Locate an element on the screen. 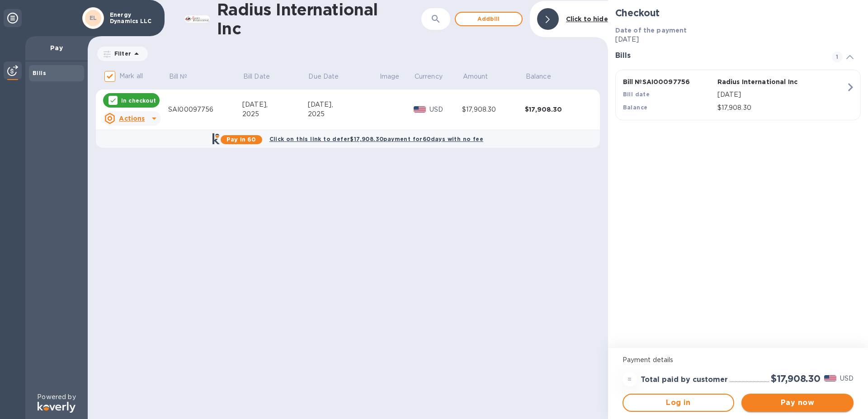 The width and height of the screenshot is (868, 419). p: Bill Date is located at coordinates (256, 77).